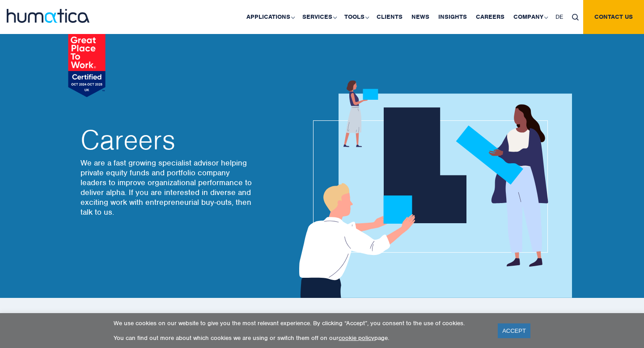 The height and width of the screenshot is (348, 644). I want to click on a: cookie policy, so click(357, 337).